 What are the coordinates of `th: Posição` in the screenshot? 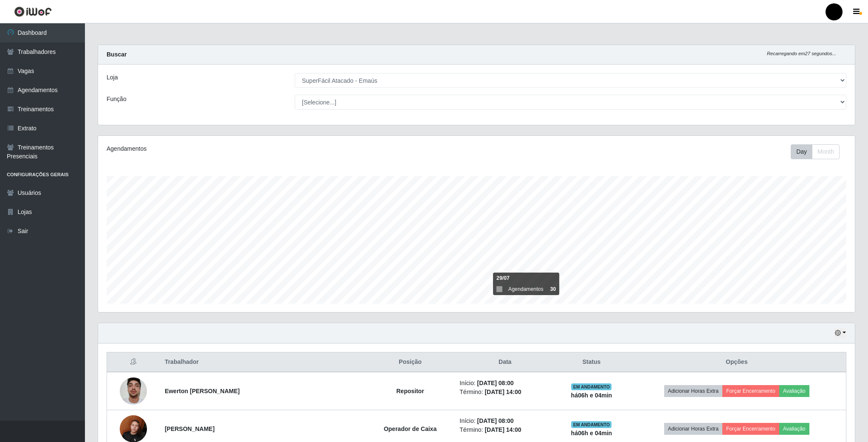 It's located at (410, 363).